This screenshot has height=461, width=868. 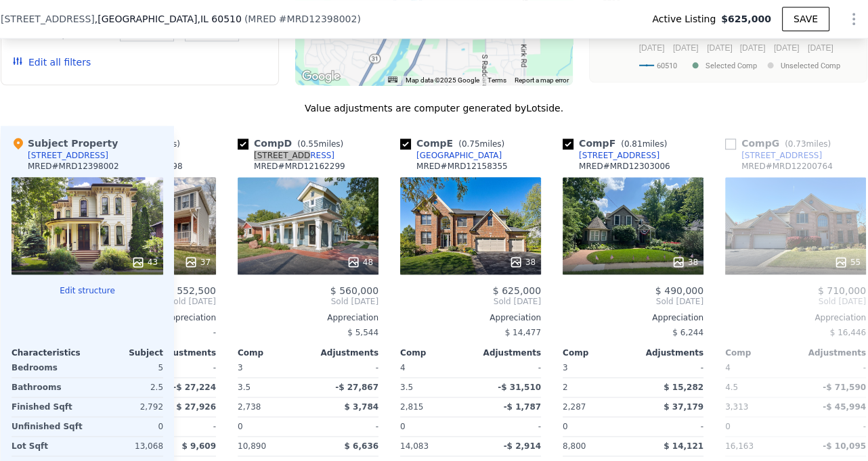 I want to click on div: Comp F, so click(x=617, y=144).